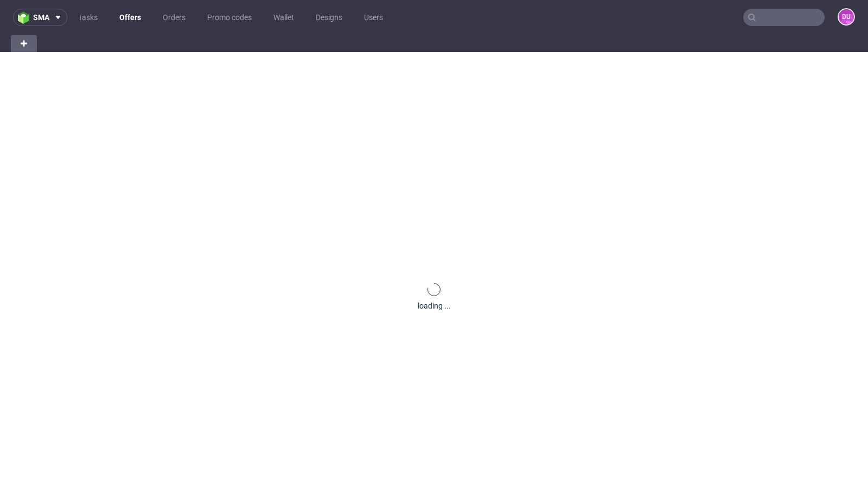 Image resolution: width=868 pixels, height=490 pixels. What do you see at coordinates (130, 17) in the screenshot?
I see `a: Offers` at bounding box center [130, 17].